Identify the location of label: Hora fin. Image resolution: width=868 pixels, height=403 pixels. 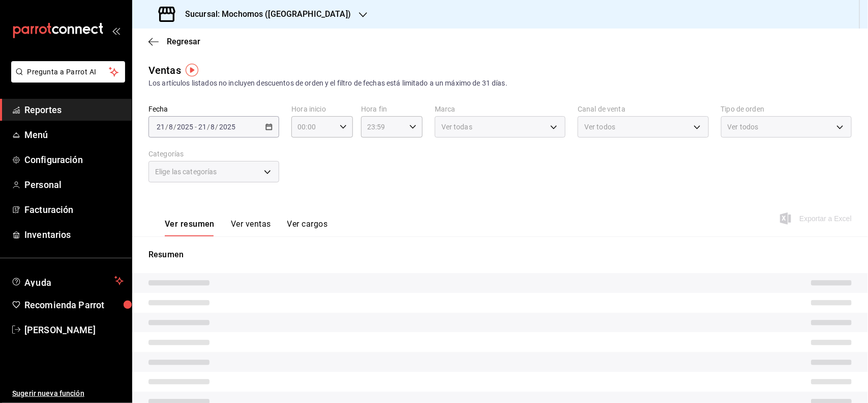
(392, 110).